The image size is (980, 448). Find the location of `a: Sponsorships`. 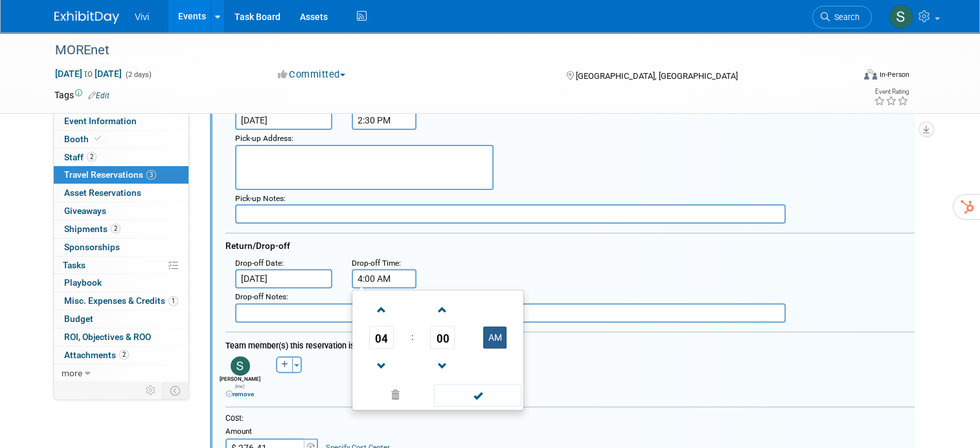

a: Sponsorships is located at coordinates (121, 247).